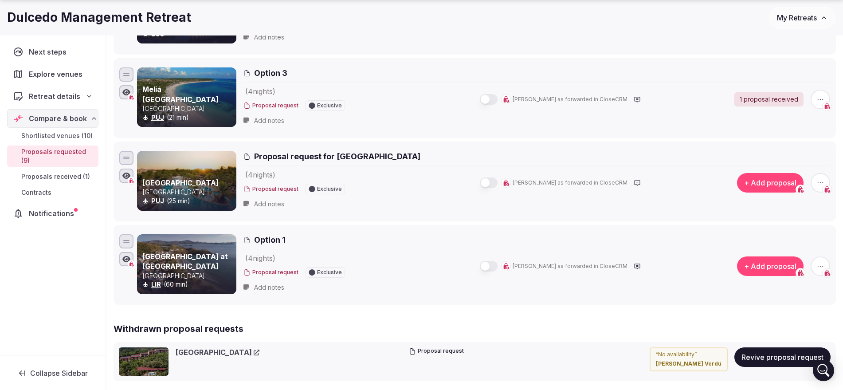 Image resolution: width=843 pixels, height=390 pixels. Describe the element at coordinates (475, 329) in the screenshot. I see `h2: Withdrawn proposal requests` at that location.